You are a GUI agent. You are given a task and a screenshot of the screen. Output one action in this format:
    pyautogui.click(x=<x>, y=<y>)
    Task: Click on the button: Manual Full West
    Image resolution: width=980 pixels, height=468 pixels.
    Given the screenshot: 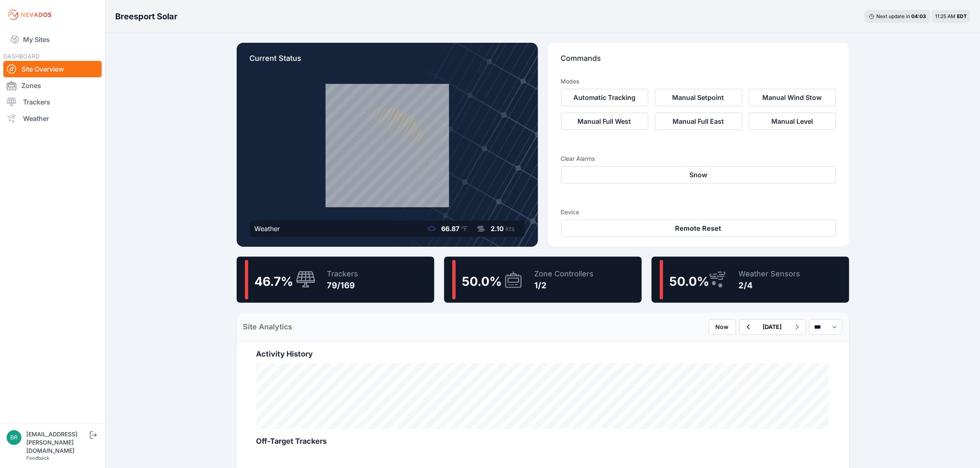 What is the action you would take?
    pyautogui.click(x=605, y=121)
    